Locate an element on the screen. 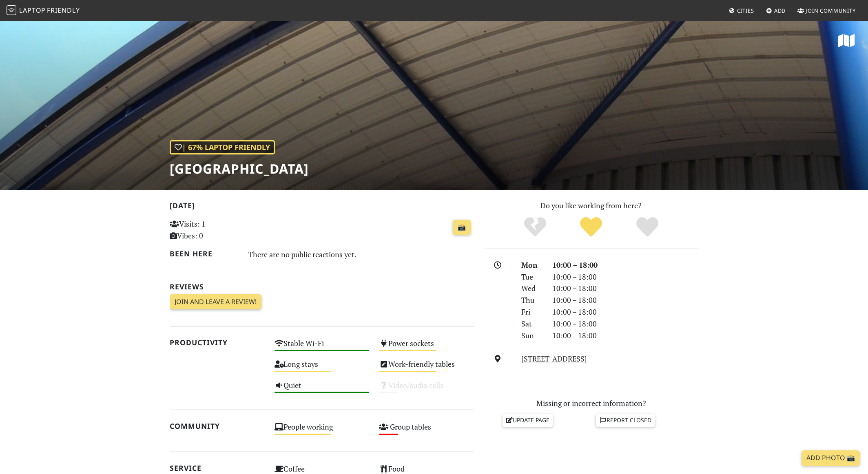  div: Video/audio calls is located at coordinates (426, 389).